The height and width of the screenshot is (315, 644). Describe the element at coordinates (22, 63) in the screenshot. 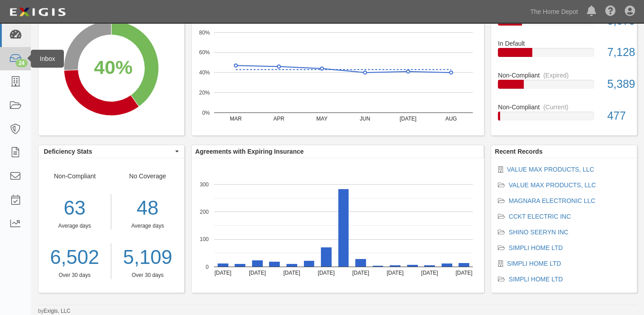

I see `div: 24` at that location.